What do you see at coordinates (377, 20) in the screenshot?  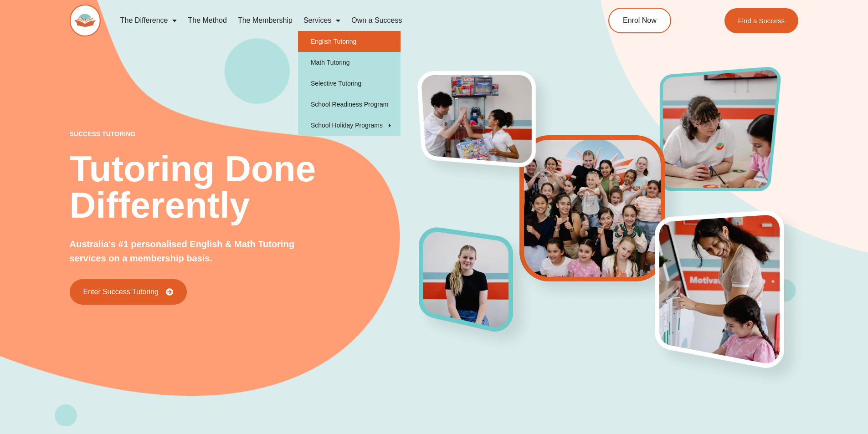 I see `a: Own a Success` at bounding box center [377, 20].